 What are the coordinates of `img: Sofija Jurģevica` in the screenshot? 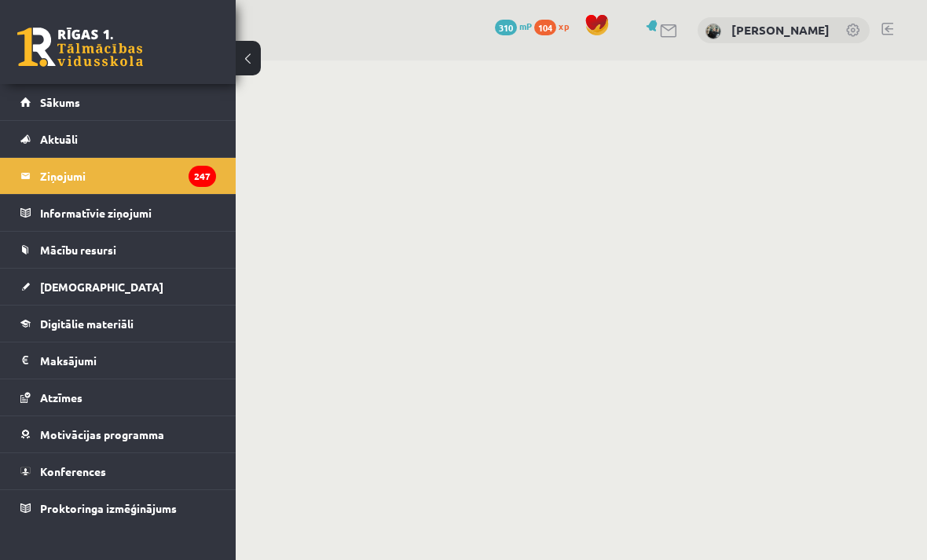 It's located at (714, 32).